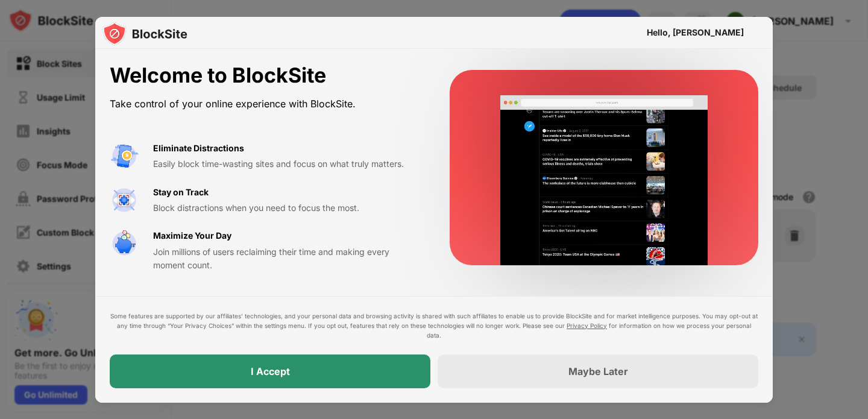 The height and width of the screenshot is (419, 868). What do you see at coordinates (193, 236) in the screenshot?
I see `div: Maximize Your Day` at bounding box center [193, 236].